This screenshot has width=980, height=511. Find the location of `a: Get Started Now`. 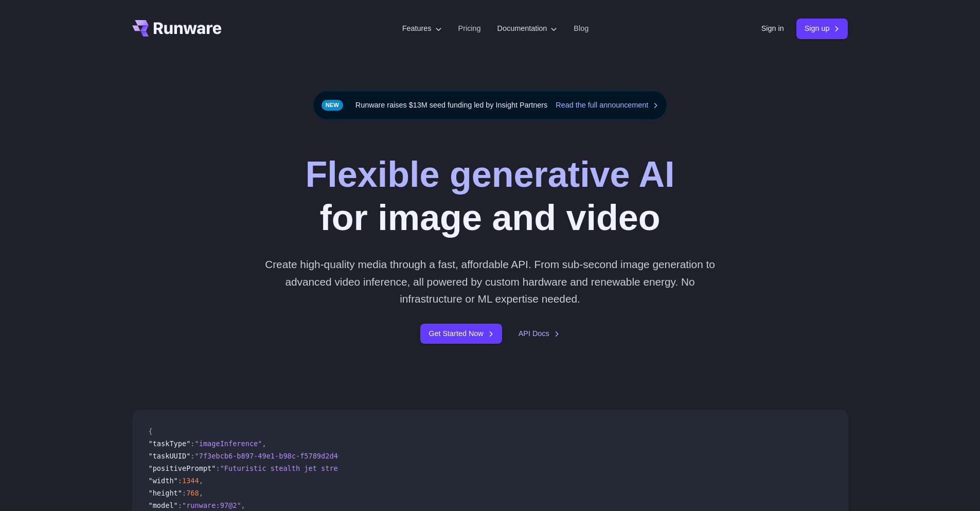

a: Get Started Now is located at coordinates (461, 333).